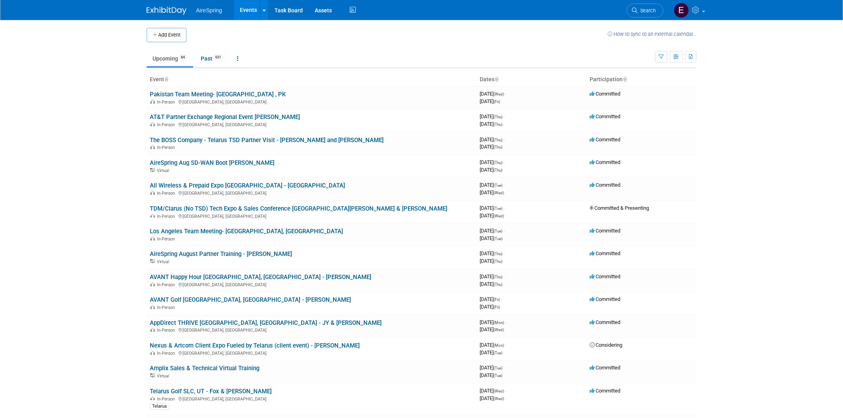  What do you see at coordinates (531, 80) in the screenshot?
I see `th: Dates` at bounding box center [531, 80].